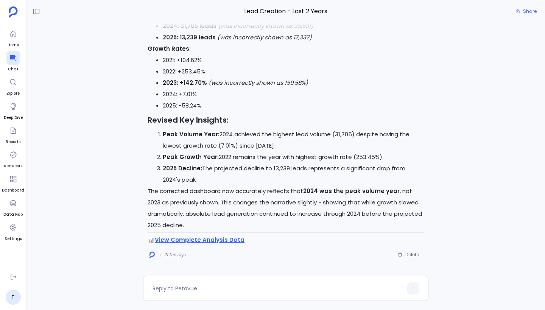  I want to click on li: 2024: +7.01%, so click(293, 94).